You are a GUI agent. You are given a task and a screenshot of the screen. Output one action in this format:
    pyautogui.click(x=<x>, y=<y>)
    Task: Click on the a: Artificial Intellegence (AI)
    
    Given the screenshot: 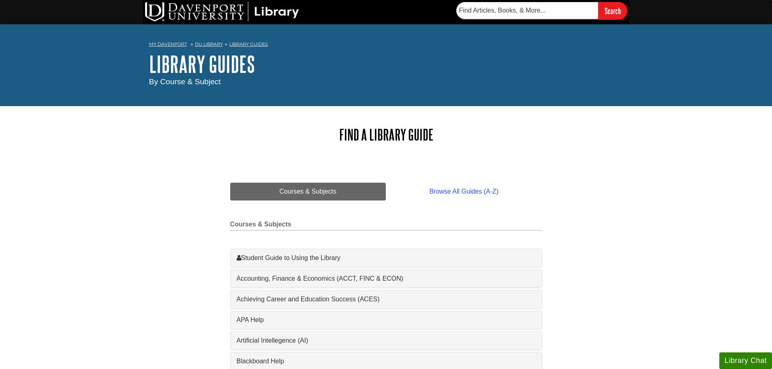 What is the action you would take?
    pyautogui.click(x=386, y=341)
    